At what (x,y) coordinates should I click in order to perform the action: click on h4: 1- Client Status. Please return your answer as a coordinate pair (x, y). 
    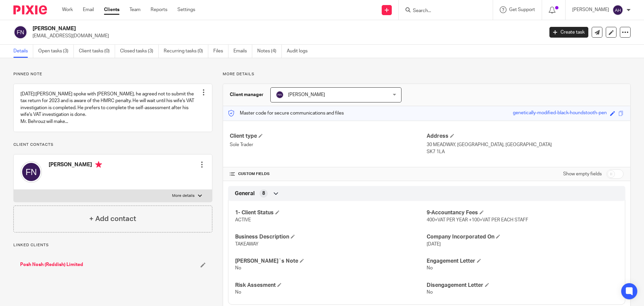
    Looking at the image, I should click on (331, 212).